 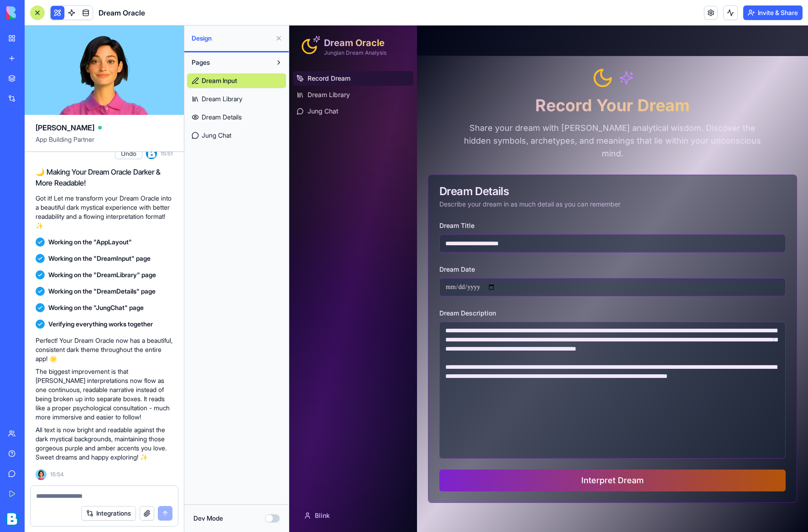 What do you see at coordinates (222, 117) in the screenshot?
I see `span: Dream Details` at bounding box center [222, 117].